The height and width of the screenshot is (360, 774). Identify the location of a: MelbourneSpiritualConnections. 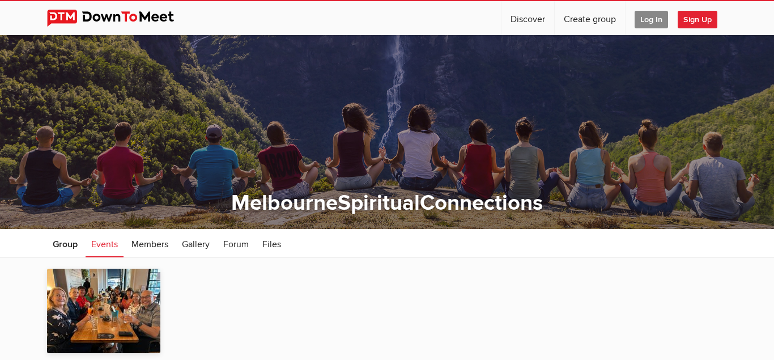
(387, 203).